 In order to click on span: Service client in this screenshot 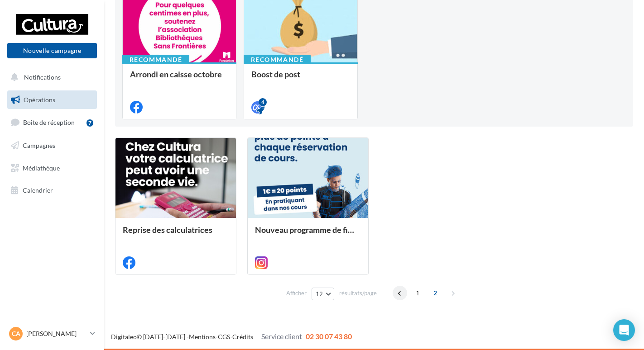, I will do `click(282, 336)`.